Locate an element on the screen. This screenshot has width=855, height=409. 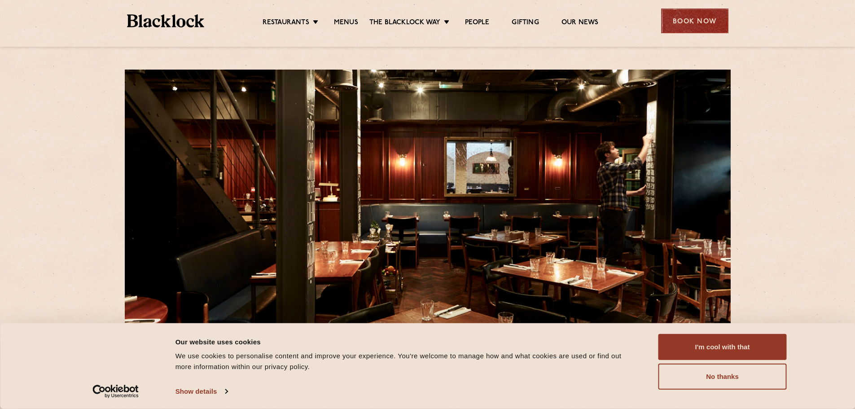
div: Book Now is located at coordinates (694, 21).